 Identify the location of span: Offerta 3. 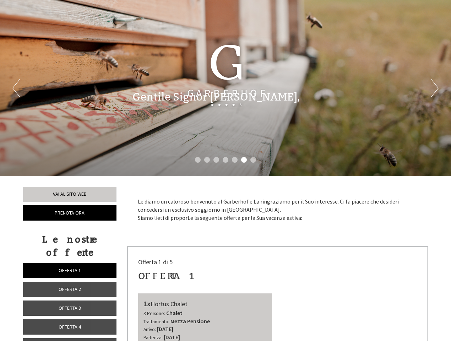
(70, 308).